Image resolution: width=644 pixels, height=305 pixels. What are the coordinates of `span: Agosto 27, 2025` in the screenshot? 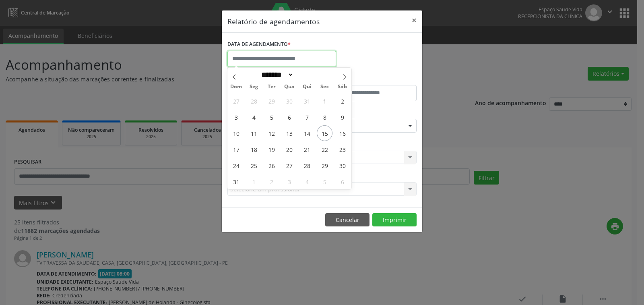 It's located at (289, 165).